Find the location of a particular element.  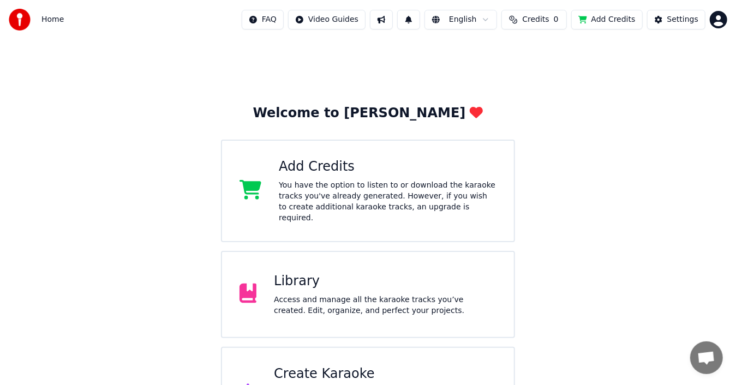

div: Library is located at coordinates (385, 282).